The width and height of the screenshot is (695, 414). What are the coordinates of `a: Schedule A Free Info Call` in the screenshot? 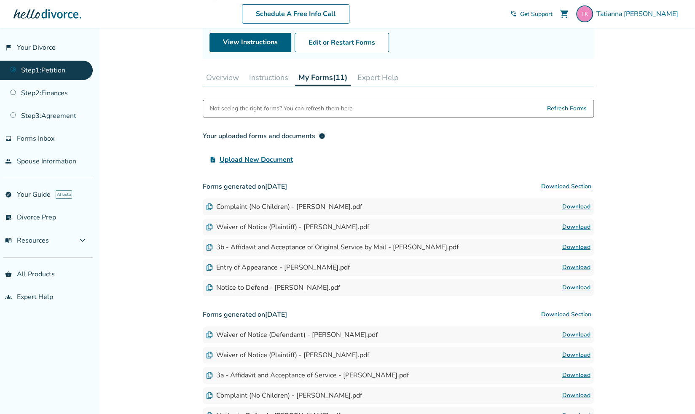 It's located at (295, 14).